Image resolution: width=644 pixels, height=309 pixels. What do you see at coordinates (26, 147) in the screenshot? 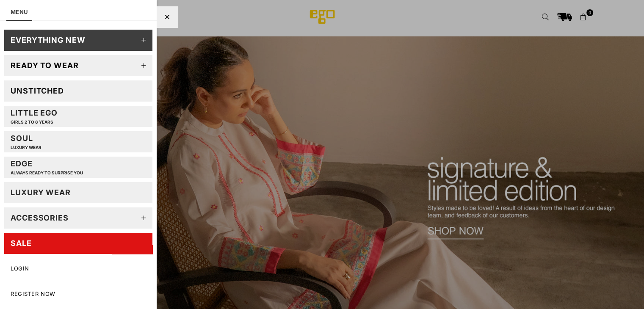
I see `p: LUXURY WEAR` at bounding box center [26, 147].